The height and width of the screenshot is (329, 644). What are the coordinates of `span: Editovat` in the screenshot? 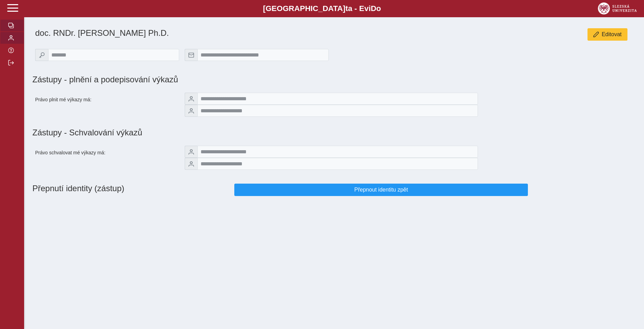 It's located at (612, 34).